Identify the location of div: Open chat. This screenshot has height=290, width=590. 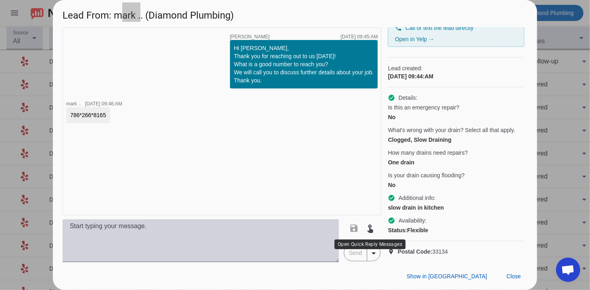
(568, 269).